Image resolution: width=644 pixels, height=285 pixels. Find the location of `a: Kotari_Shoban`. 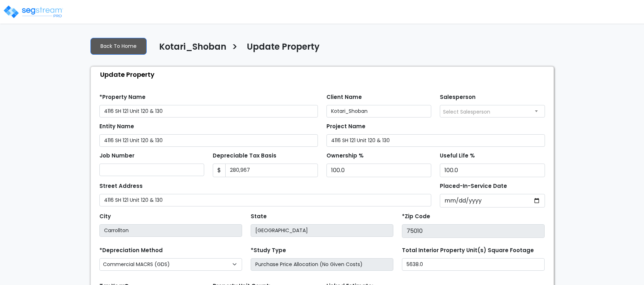

a: Kotari_Shoban is located at coordinates (190, 49).